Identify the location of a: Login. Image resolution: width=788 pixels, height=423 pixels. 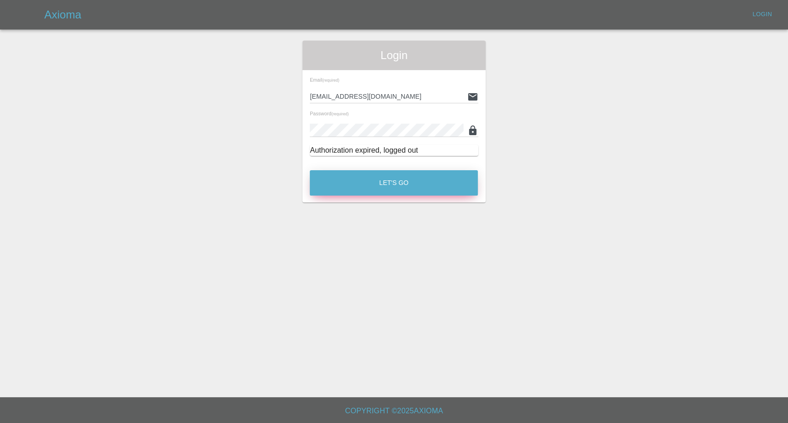
(762, 14).